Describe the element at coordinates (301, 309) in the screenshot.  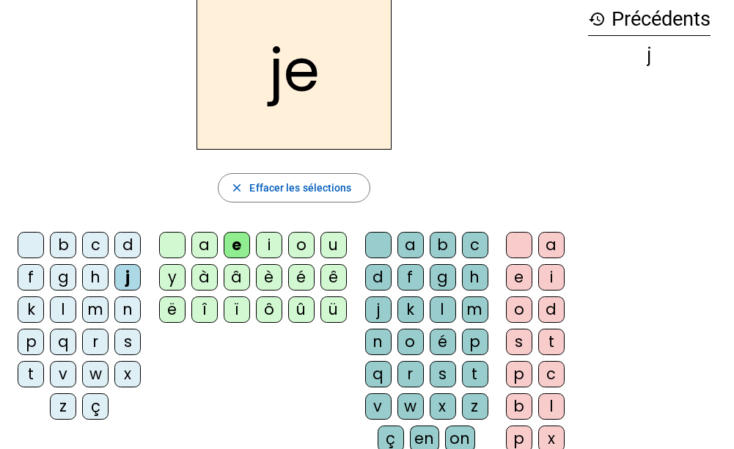
I see `div: û` at that location.